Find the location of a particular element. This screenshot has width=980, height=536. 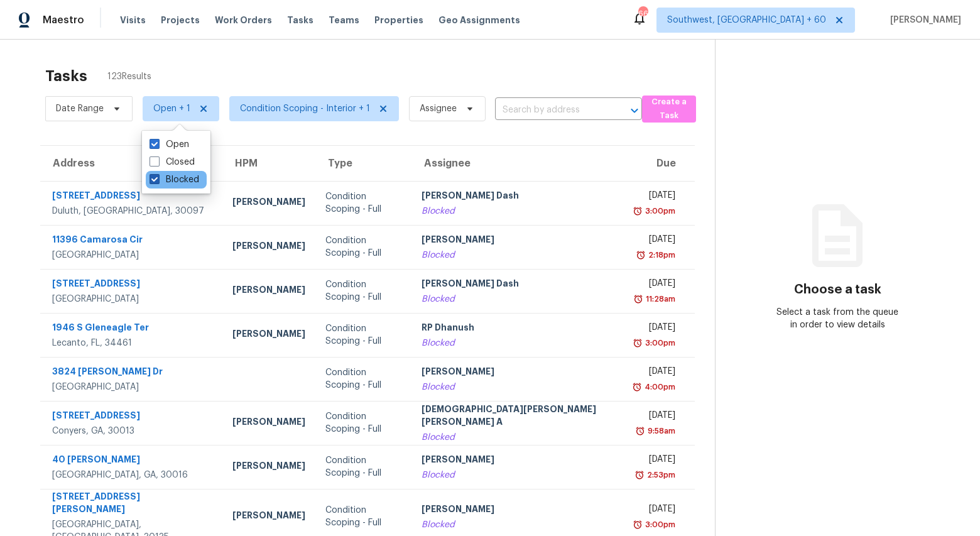

span: Work Orders is located at coordinates (243, 20).